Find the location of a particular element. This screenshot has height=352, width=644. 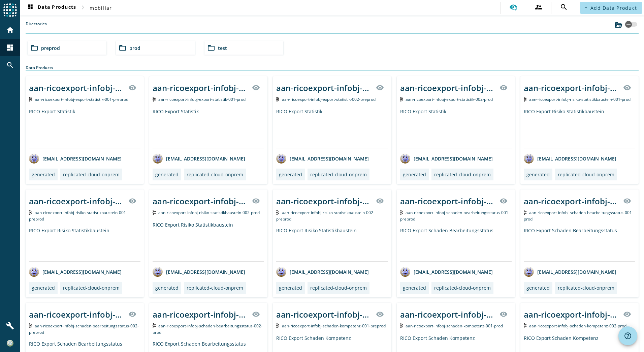

span: Kafka Topic: aan-ricoexport-infobj-schaden-kompetenz-001-preprod is located at coordinates (334, 325).